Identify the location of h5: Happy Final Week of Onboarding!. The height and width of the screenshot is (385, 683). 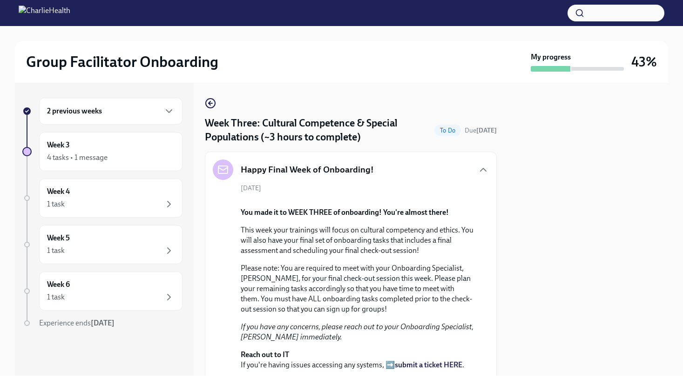
(307, 170).